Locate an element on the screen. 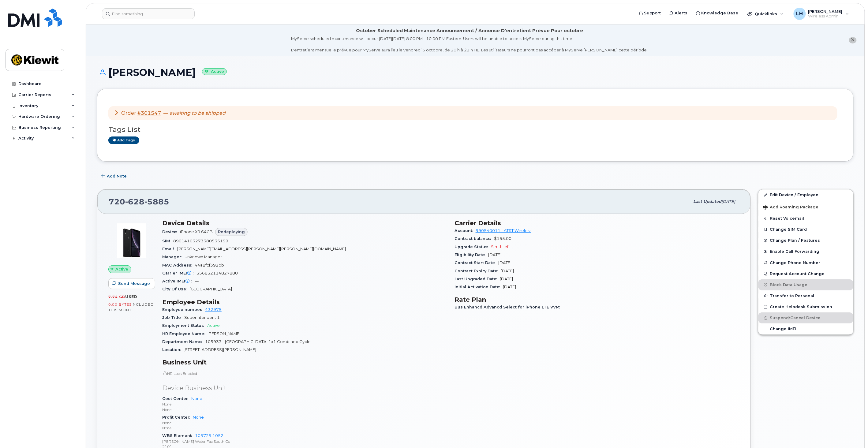  small: Active is located at coordinates (214, 72).